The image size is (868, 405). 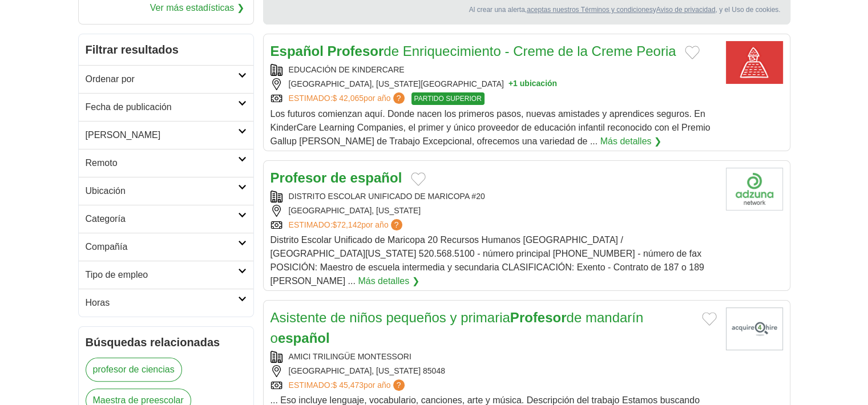 I want to click on a: Ver más estadísticas ❯, so click(x=197, y=8).